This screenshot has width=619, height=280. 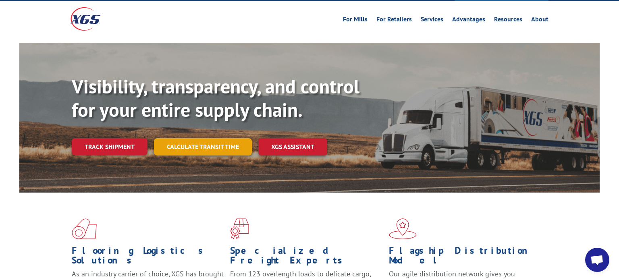 What do you see at coordinates (508, 21) in the screenshot?
I see `a: Resources` at bounding box center [508, 21].